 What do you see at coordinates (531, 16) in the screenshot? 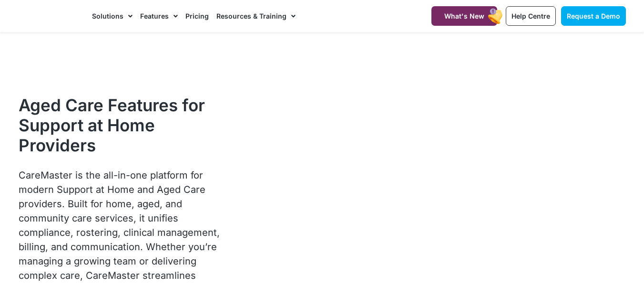
I see `a: Help Centre` at bounding box center [531, 16].